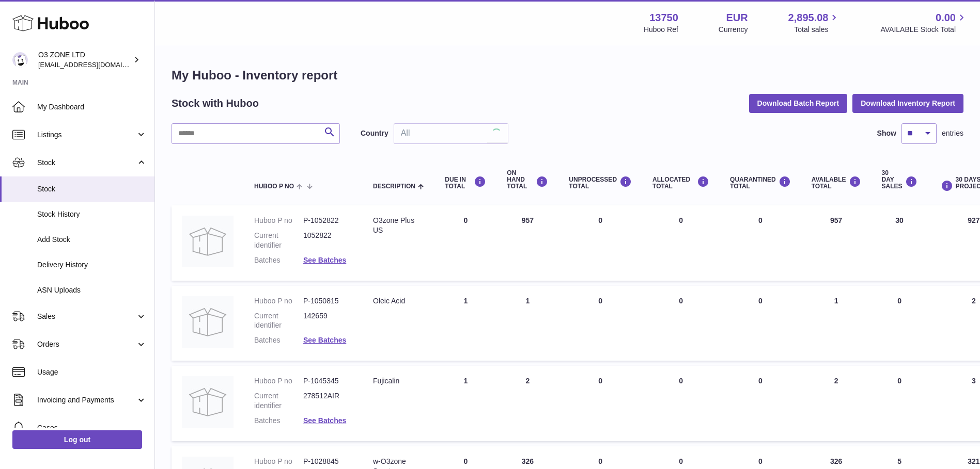  What do you see at coordinates (375, 133) in the screenshot?
I see `label: Country` at bounding box center [375, 133].